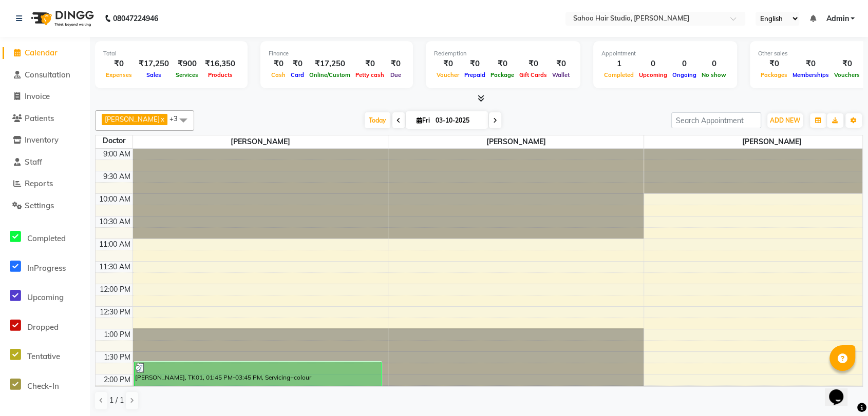 The height and width of the screenshot is (416, 868). I want to click on span: Card, so click(297, 75).